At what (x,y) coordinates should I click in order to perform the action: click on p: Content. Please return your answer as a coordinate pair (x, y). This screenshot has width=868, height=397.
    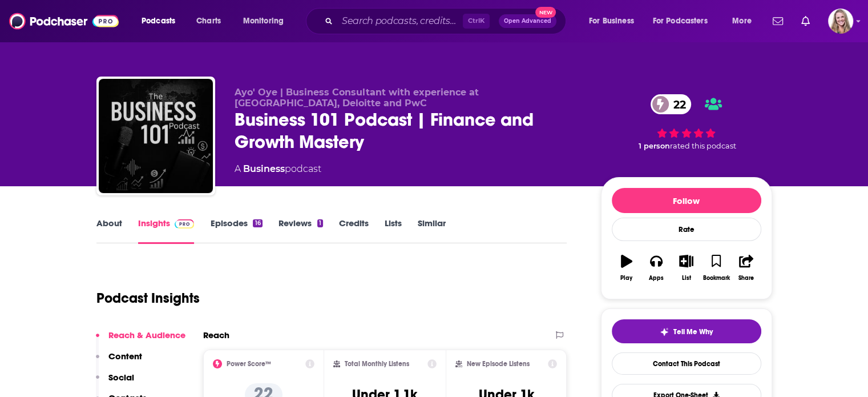
    Looking at the image, I should click on (125, 356).